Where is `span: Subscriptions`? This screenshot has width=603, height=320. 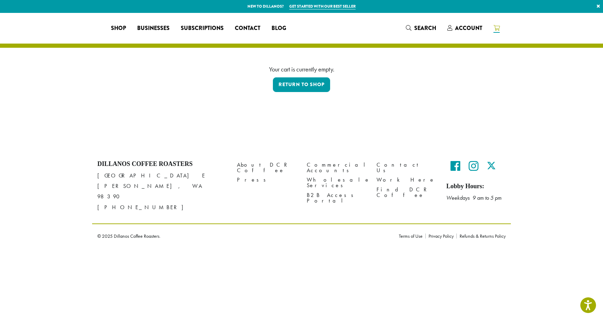
span: Subscriptions is located at coordinates (202, 28).